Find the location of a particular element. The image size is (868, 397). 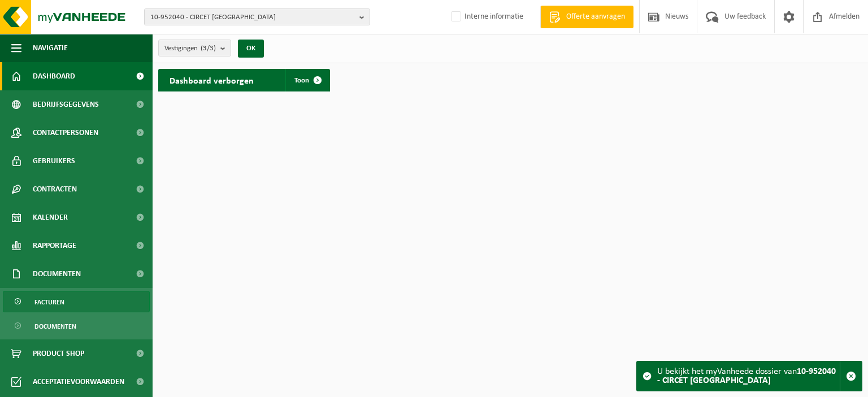

span: Vestigingen is located at coordinates (190, 49).